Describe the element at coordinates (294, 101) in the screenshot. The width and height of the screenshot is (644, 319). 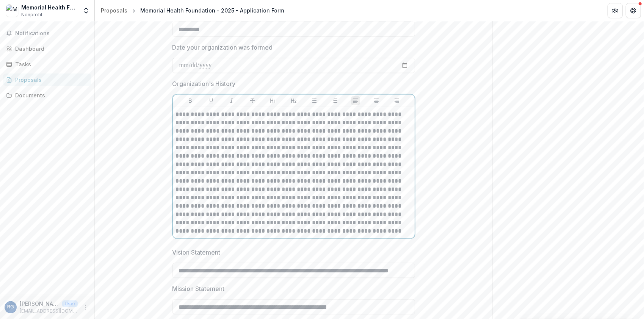
I see `button: Heading 2` at that location.